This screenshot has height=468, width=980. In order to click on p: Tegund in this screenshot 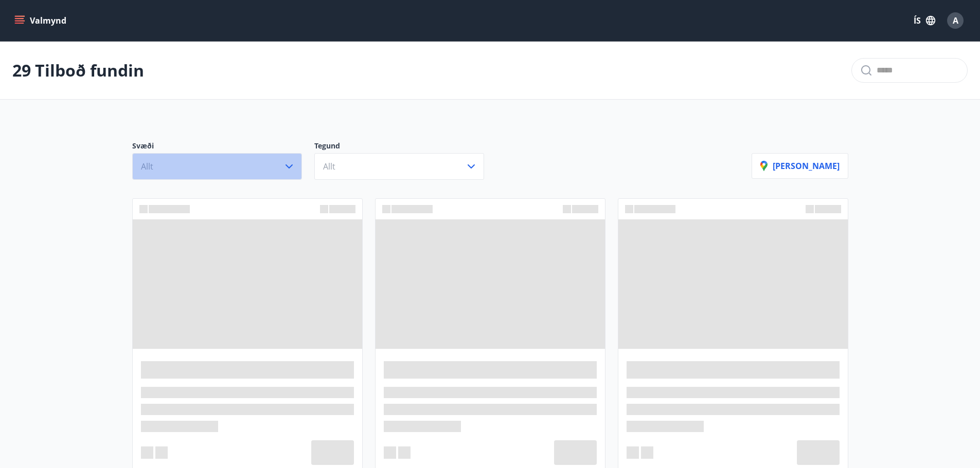, I will do `click(406, 147)`.